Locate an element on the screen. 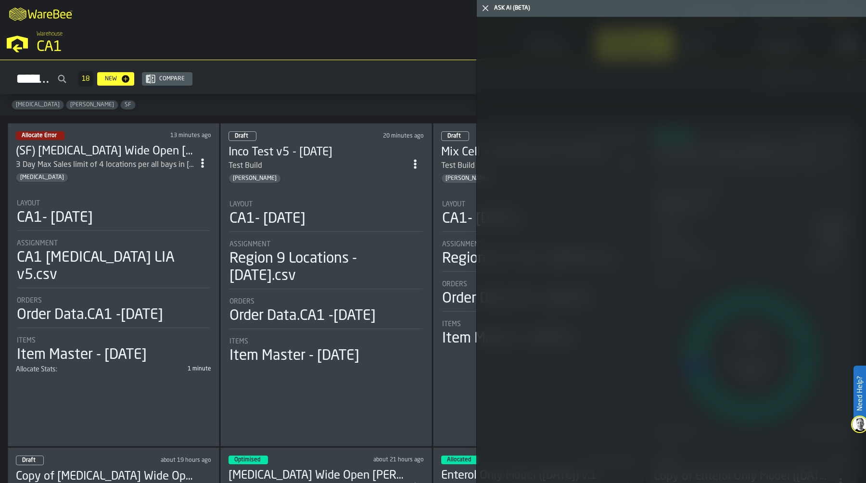 This screenshot has height=483, width=866. span: Allocate Stats: is located at coordinates (37, 370).